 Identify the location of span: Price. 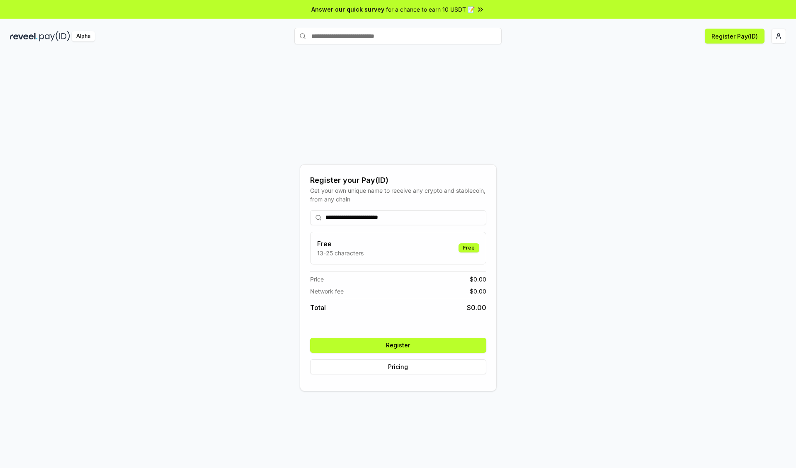
(317, 279).